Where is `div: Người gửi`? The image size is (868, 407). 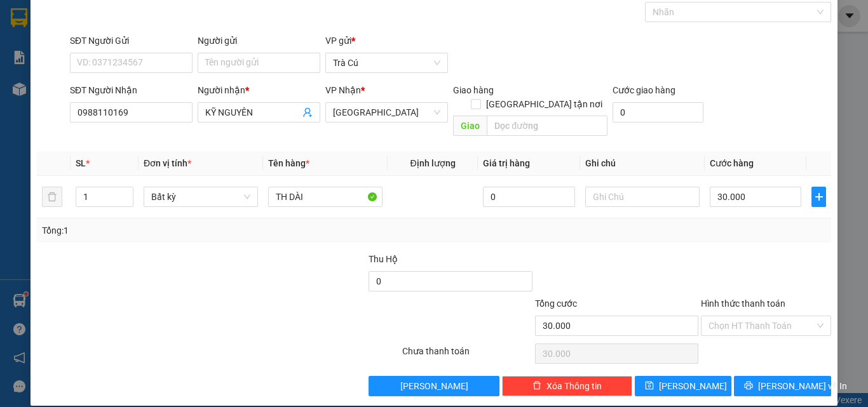
div: Người gửi is located at coordinates (259, 41).